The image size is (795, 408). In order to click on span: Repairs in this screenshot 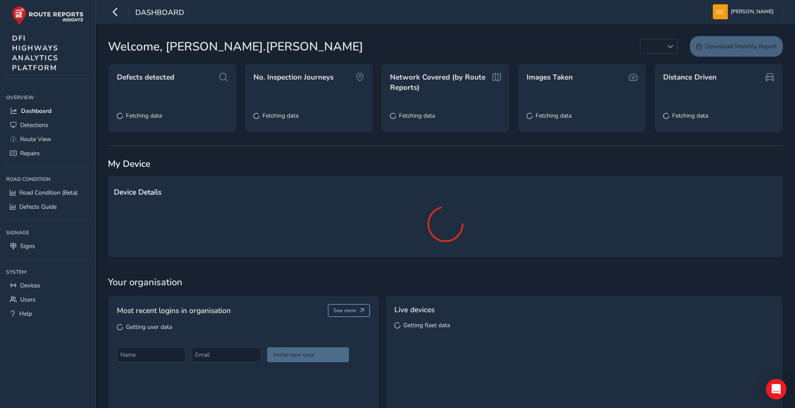, I will do `click(30, 153)`.